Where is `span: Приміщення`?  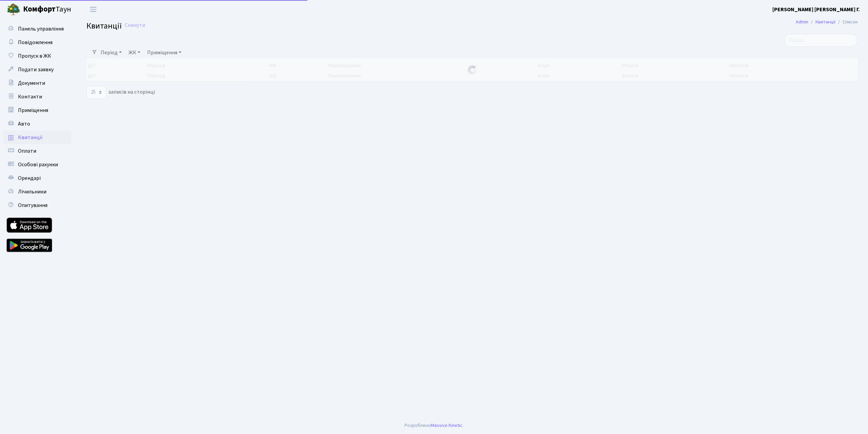
span: Приміщення is located at coordinates (33, 111).